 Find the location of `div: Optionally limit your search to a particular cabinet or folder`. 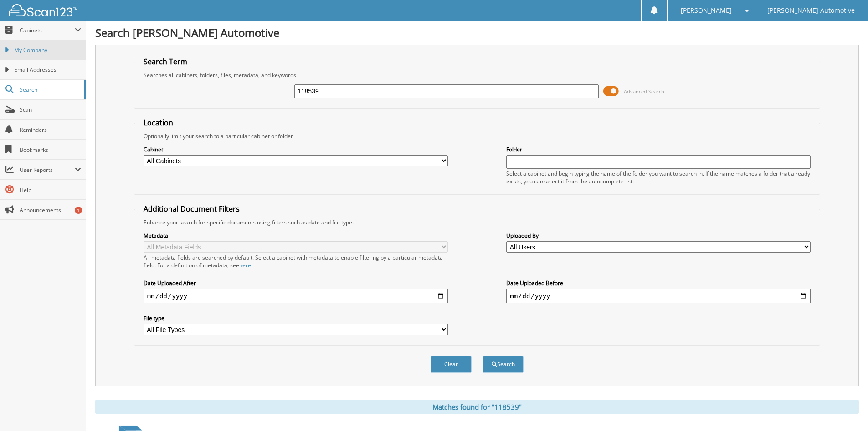

div: Optionally limit your search to a particular cabinet or folder is located at coordinates (477, 136).